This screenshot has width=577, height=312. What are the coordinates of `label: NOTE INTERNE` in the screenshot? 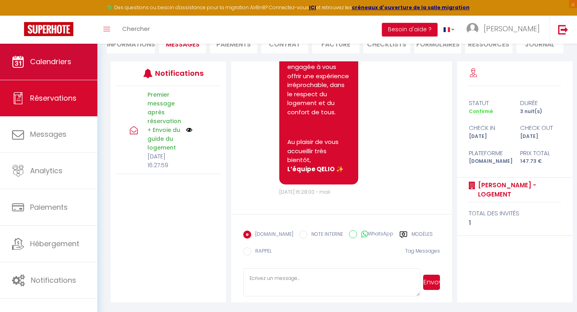 It's located at (325, 235).